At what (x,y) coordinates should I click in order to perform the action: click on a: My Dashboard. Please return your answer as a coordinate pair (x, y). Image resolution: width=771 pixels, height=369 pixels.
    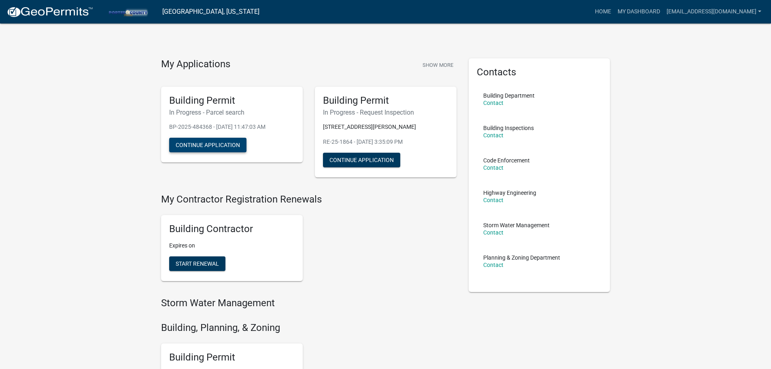
    Looking at the image, I should click on (638, 12).